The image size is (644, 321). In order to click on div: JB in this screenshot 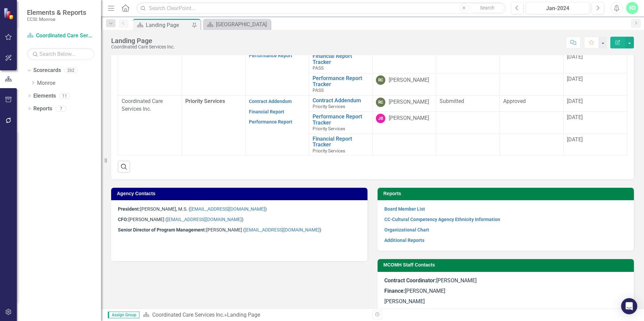, I will do `click(381, 118)`.